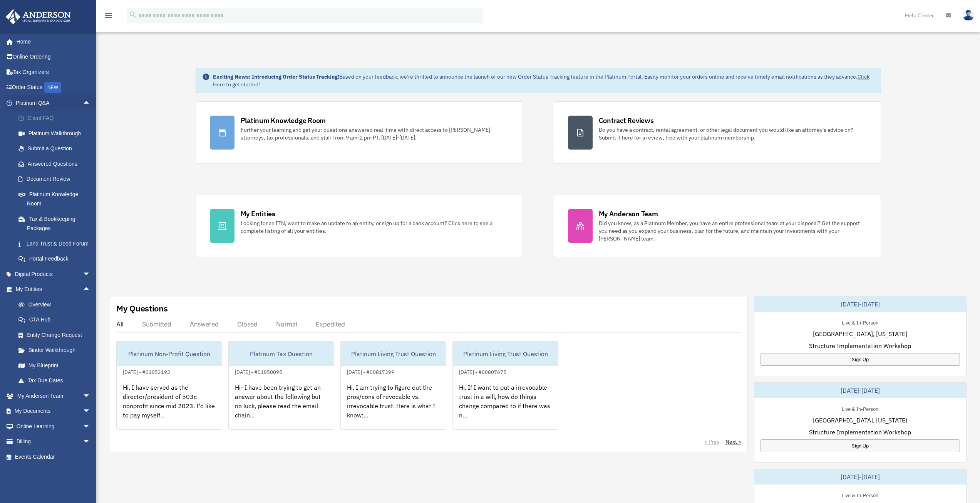  What do you see at coordinates (53, 87) in the screenshot?
I see `div: NEW` at bounding box center [53, 87].